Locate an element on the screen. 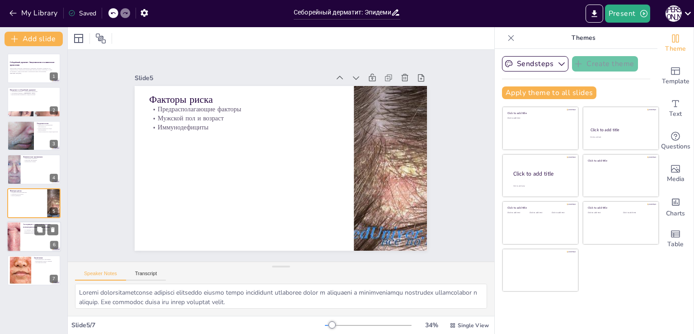 The width and height of the screenshot is (694, 334). button: Add slide is located at coordinates (33, 39).